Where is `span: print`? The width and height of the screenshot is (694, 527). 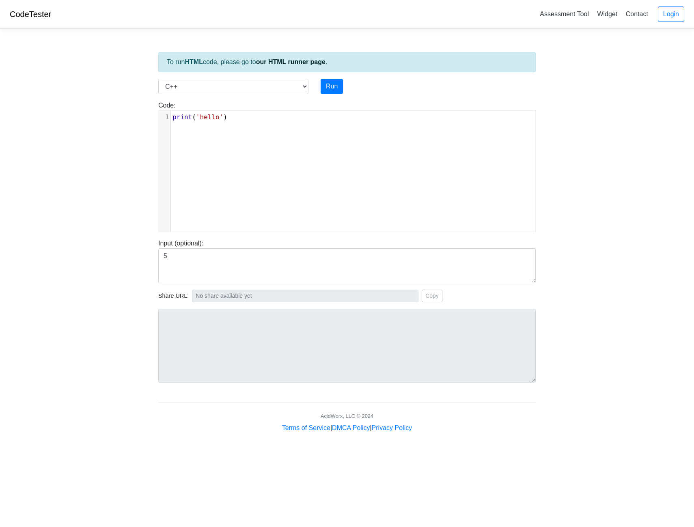
span: print is located at coordinates (182, 117).